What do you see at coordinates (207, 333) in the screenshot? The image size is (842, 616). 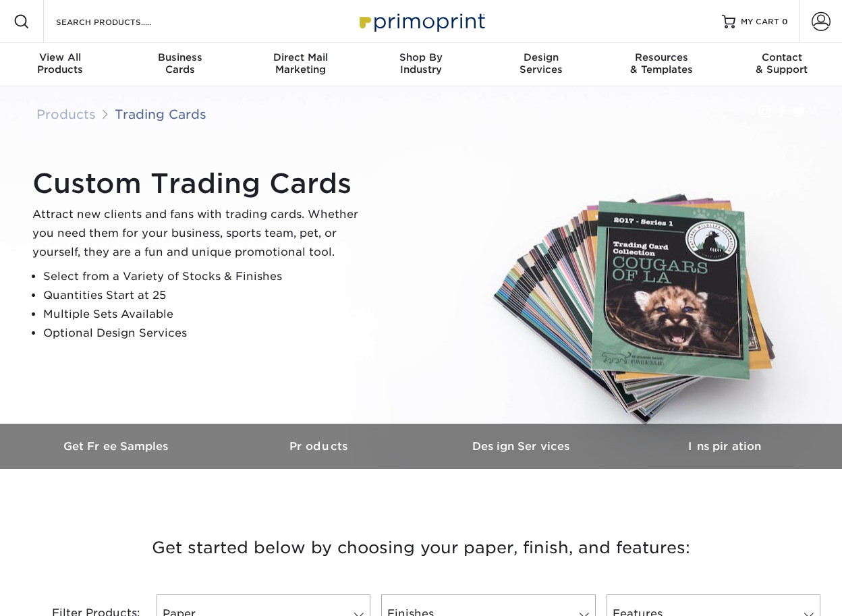 I see `li: Optional Design Services` at bounding box center [207, 333].